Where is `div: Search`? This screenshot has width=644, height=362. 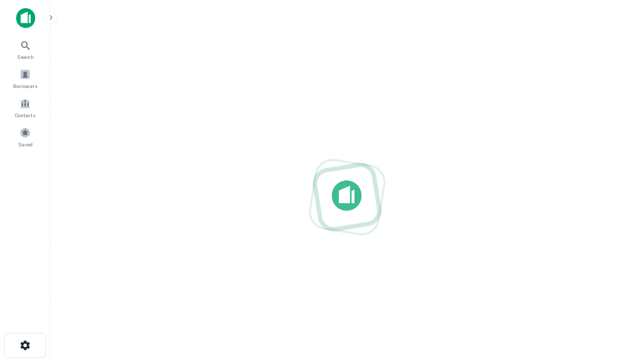 div: Search is located at coordinates (25, 49).